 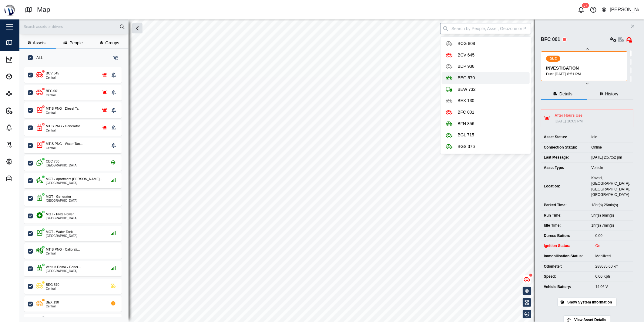 What do you see at coordinates (565, 205) in the screenshot?
I see `div: Parked Time:` at bounding box center [565, 205].